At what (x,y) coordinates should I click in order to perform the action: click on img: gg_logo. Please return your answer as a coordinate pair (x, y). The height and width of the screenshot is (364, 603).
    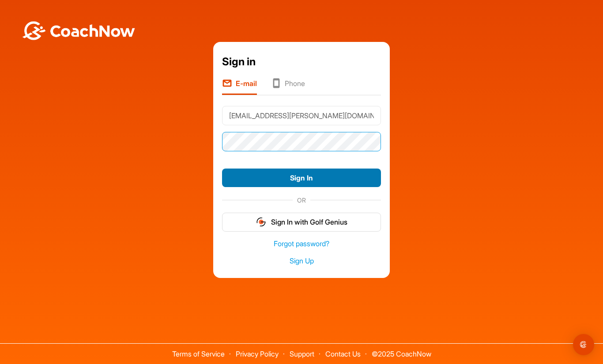
    Looking at the image, I should click on (261, 222).